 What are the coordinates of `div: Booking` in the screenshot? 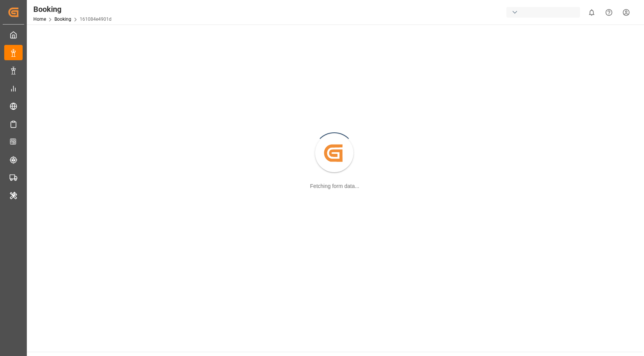 It's located at (72, 9).